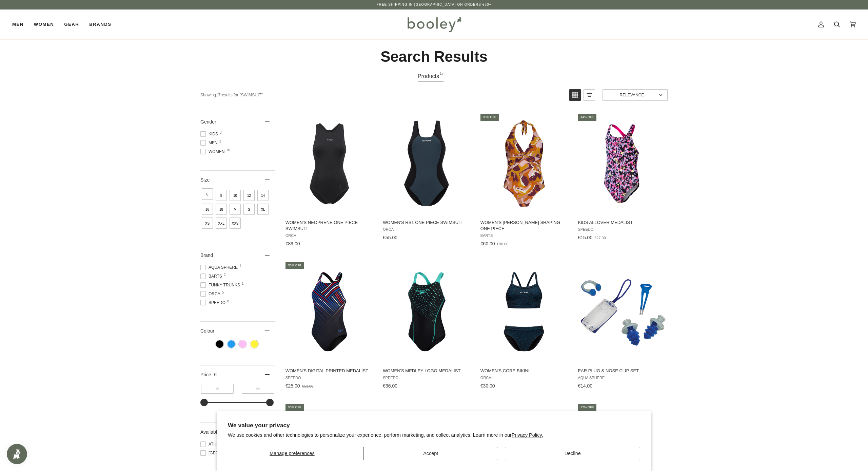 The height and width of the screenshot is (471, 868). Describe the element at coordinates (295, 407) in the screenshot. I see `div: 50% off` at that location.